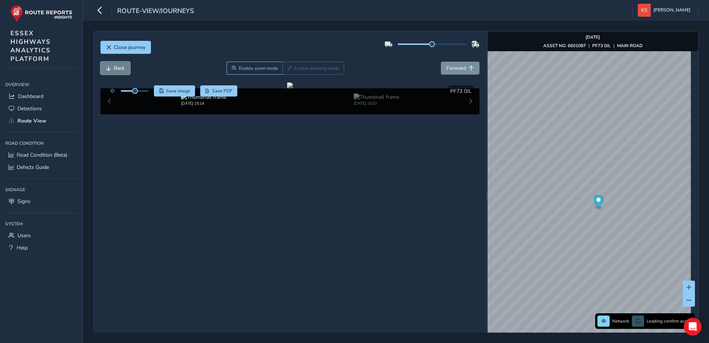 The image size is (709, 343). I want to click on strong: PF73 0JL, so click(602, 46).